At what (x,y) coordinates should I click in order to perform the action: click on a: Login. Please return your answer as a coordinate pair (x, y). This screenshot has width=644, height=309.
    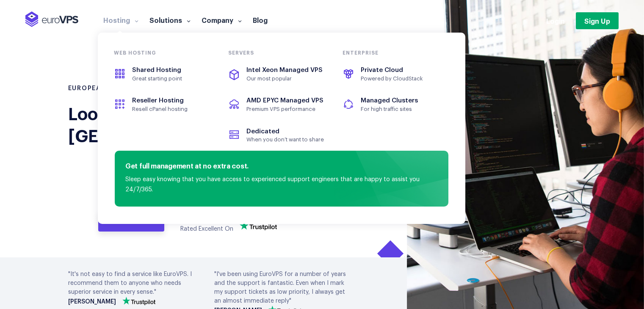
    Looking at the image, I should click on (555, 21).